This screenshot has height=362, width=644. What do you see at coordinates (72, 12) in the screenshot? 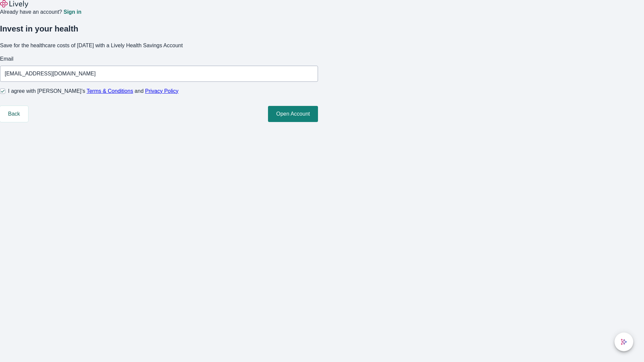
I see `div: Sign in` at bounding box center [72, 12].